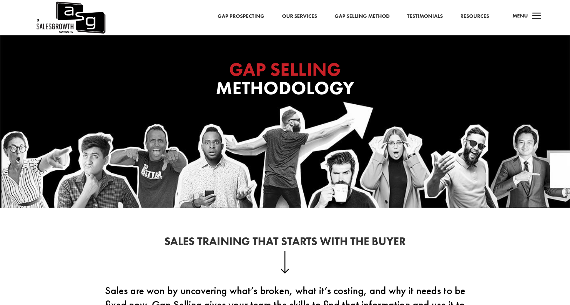 The height and width of the screenshot is (305, 570). What do you see at coordinates (285, 81) in the screenshot?
I see `h1: Methodology` at bounding box center [285, 81].